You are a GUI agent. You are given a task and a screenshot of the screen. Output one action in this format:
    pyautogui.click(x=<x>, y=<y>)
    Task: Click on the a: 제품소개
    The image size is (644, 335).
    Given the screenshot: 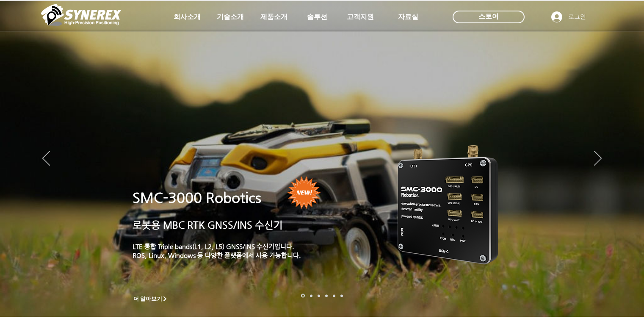 What is the action you would take?
    pyautogui.click(x=274, y=17)
    